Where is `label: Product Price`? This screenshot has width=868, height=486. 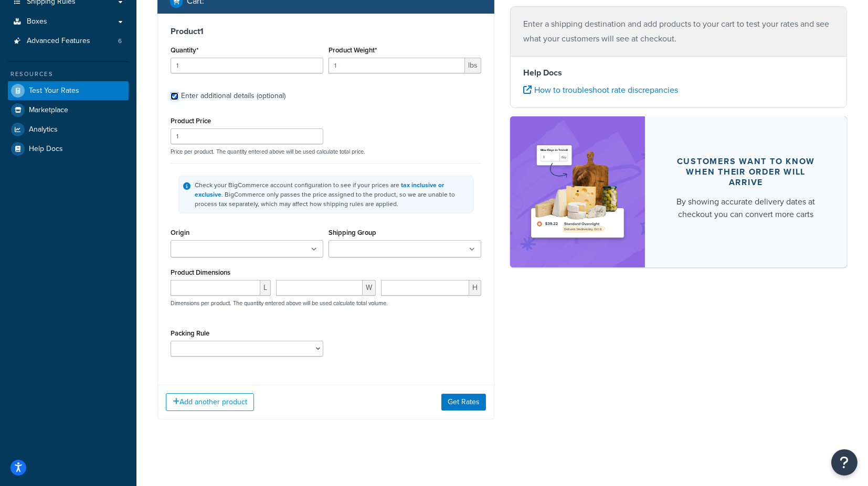 label: Product Price is located at coordinates (191, 121).